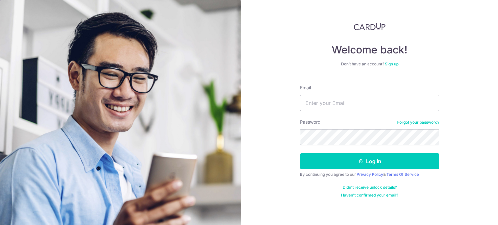 This screenshot has height=225, width=498. What do you see at coordinates (305, 88) in the screenshot?
I see `label: Email` at bounding box center [305, 88].